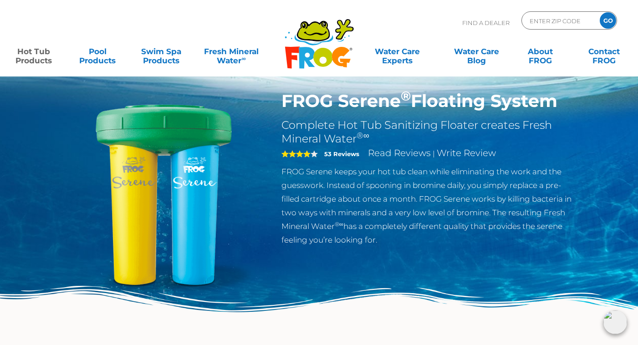 This screenshot has width=638, height=345. What do you see at coordinates (161, 51) in the screenshot?
I see `a: Swim SpaProducts` at bounding box center [161, 51].